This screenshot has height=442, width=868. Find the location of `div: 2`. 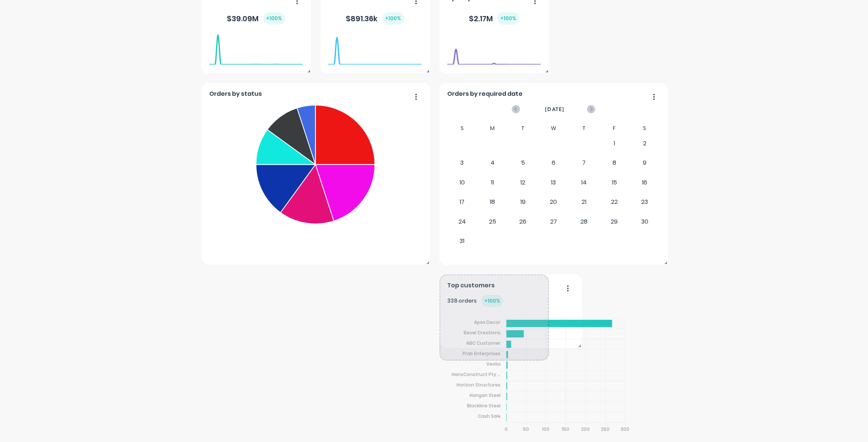

div: 2 is located at coordinates (645, 144).